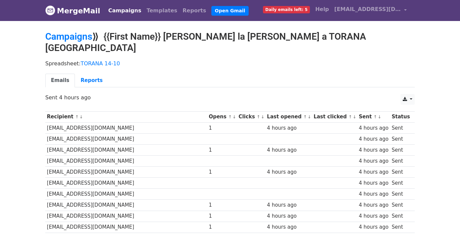  Describe the element at coordinates (286, 10) in the screenshot. I see `span: Daily emails left: 5` at that location.